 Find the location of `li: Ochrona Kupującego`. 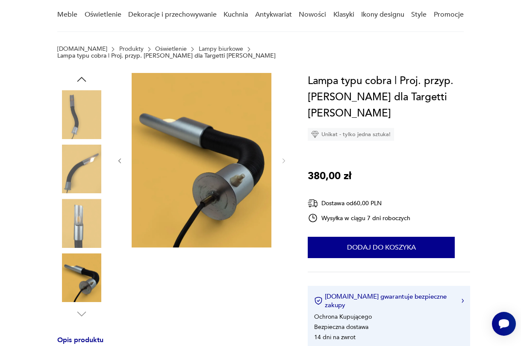

li: Ochrona Kupującego is located at coordinates (343, 317).